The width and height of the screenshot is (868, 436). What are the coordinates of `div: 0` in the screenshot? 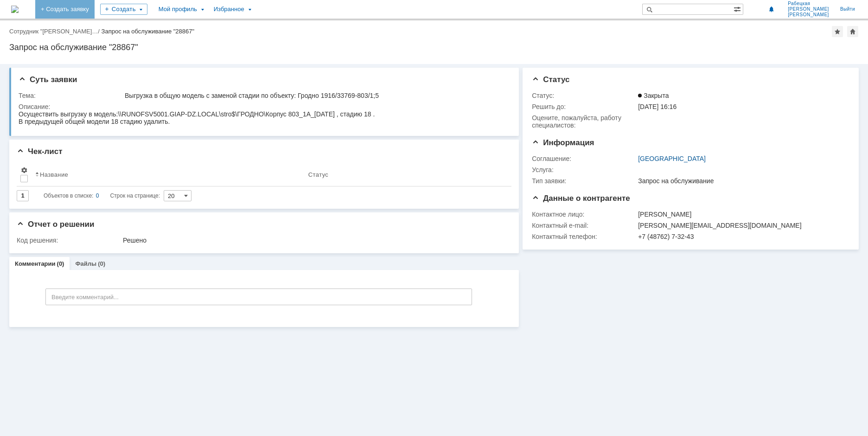 It's located at (97, 196).